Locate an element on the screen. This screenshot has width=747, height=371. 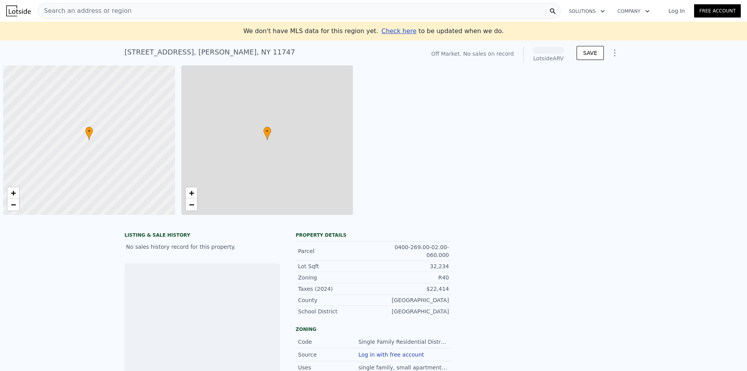
button: Show Options is located at coordinates (615, 53).